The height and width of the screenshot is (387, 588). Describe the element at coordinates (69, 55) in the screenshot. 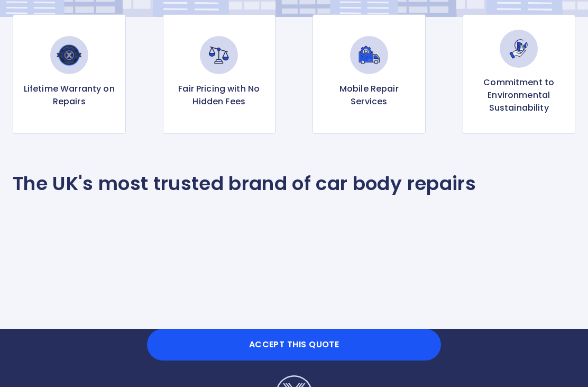

I see `img: Lifetime Warranty on Repairs` at that location.